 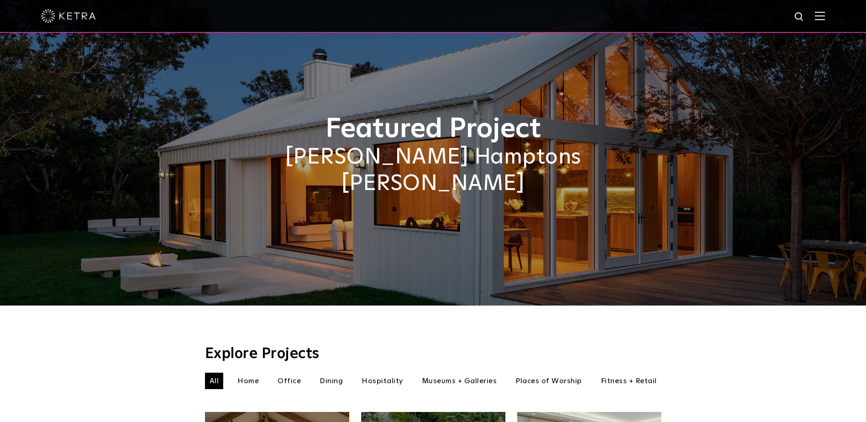 What do you see at coordinates (628, 381) in the screenshot?
I see `li: Fitness + Retail` at bounding box center [628, 381].